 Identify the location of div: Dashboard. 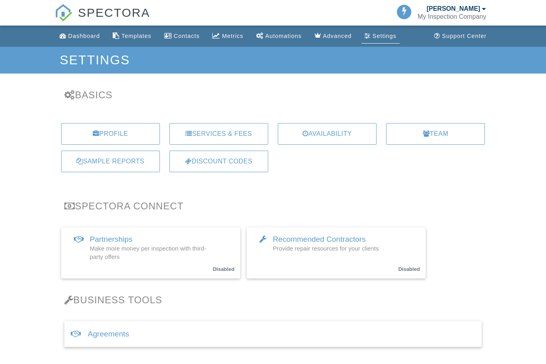
(84, 36).